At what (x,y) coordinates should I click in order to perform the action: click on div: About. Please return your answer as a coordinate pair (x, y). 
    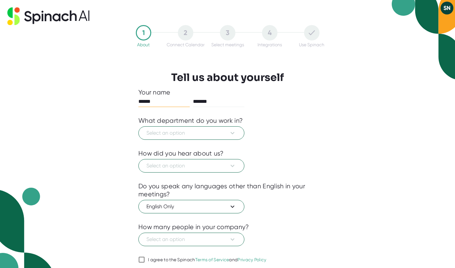
    Looking at the image, I should click on (143, 45).